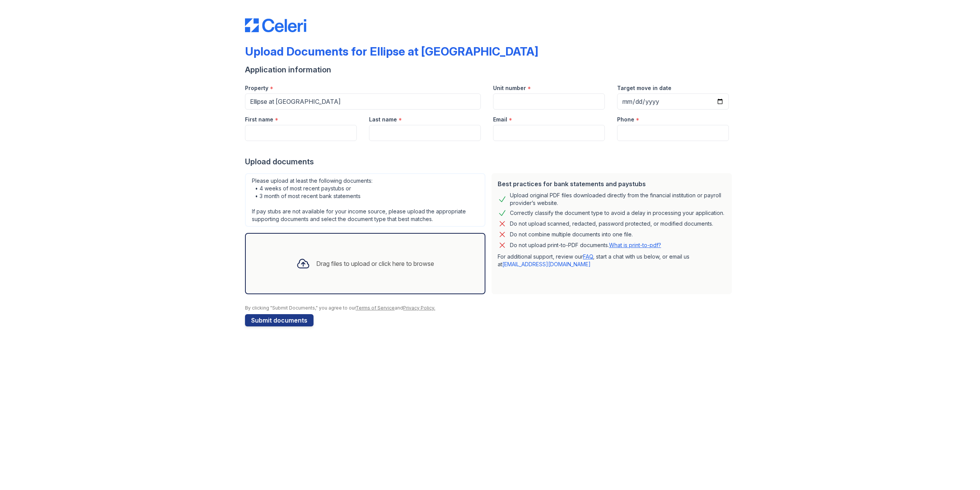 This screenshot has height=490, width=980. What do you see at coordinates (500, 120) in the screenshot?
I see `label: Email` at bounding box center [500, 120].